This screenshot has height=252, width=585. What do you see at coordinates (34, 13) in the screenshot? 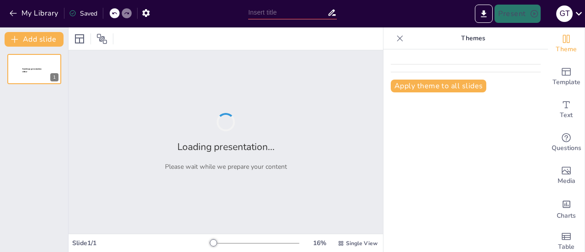
I see `button: My Library` at bounding box center [34, 13].